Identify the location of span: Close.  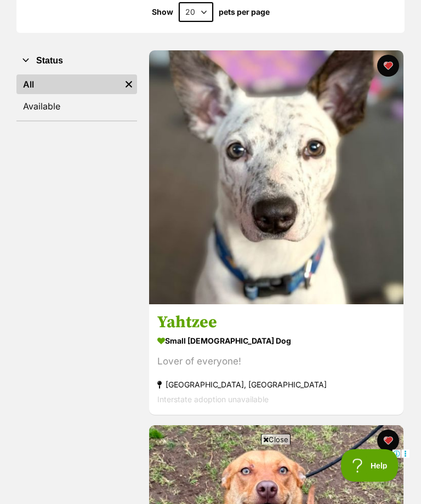
(276, 440).